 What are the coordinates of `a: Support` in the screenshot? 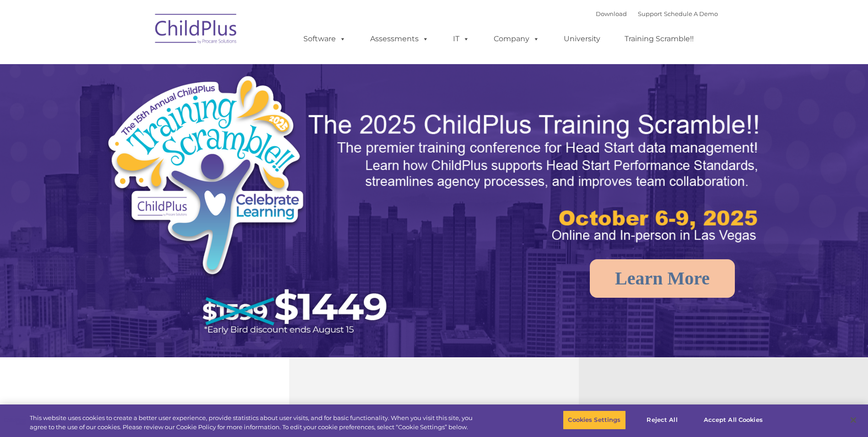 It's located at (650, 13).